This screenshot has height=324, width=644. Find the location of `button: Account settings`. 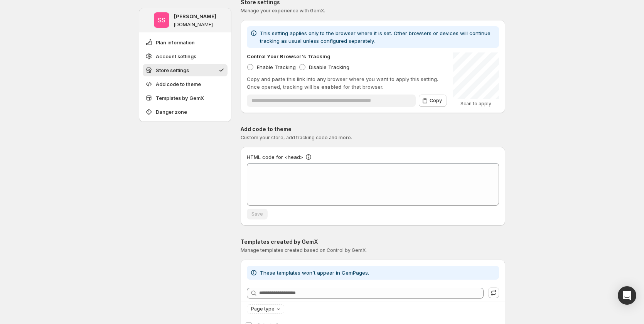

button: Account settings is located at coordinates (185, 56).